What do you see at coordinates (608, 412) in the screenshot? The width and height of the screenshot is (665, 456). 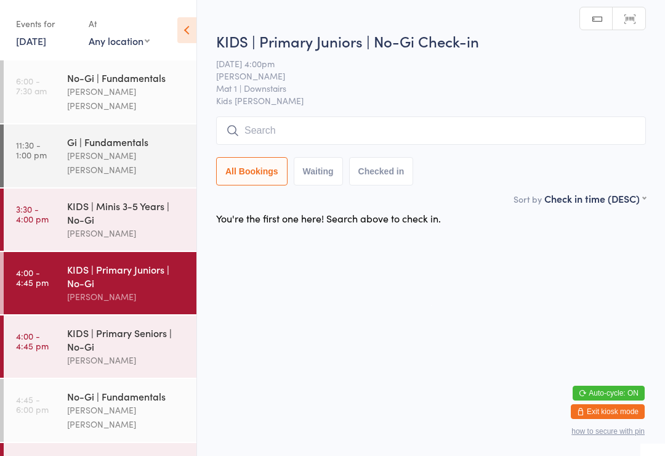 I see `button: Exit kiosk mode` at bounding box center [608, 412].